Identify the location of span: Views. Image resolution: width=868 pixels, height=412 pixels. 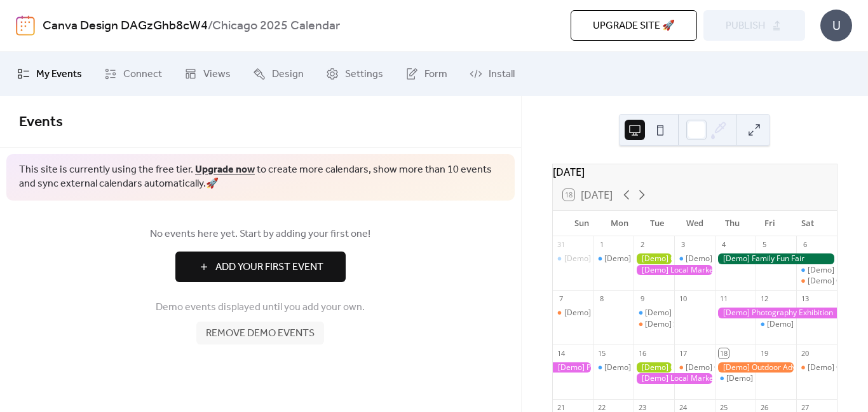
(217, 74).